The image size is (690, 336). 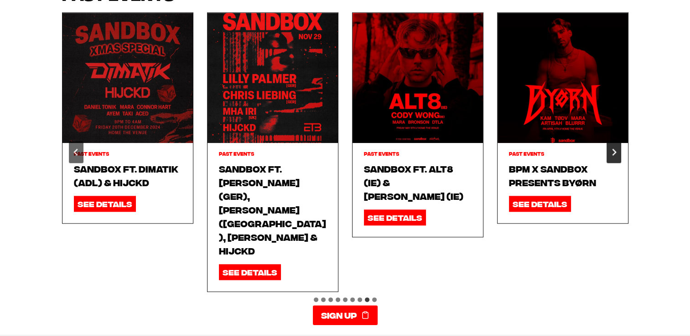 I want to click on button: Previous slide, so click(x=76, y=152).